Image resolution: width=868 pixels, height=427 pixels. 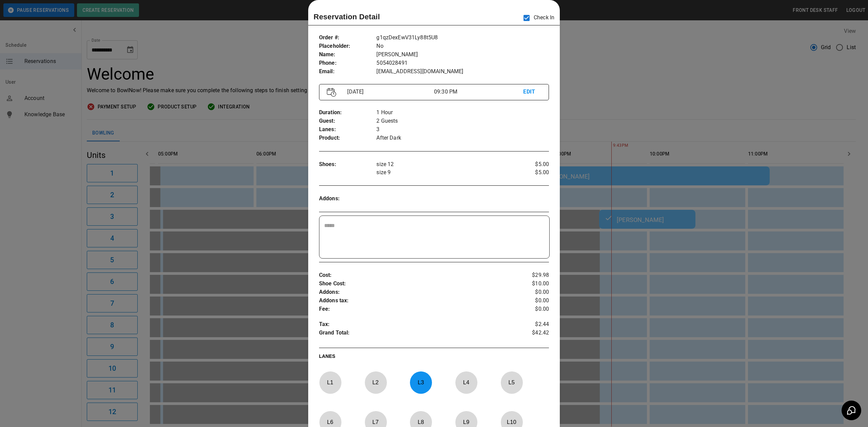 I want to click on p: $42.42, so click(x=530, y=334).